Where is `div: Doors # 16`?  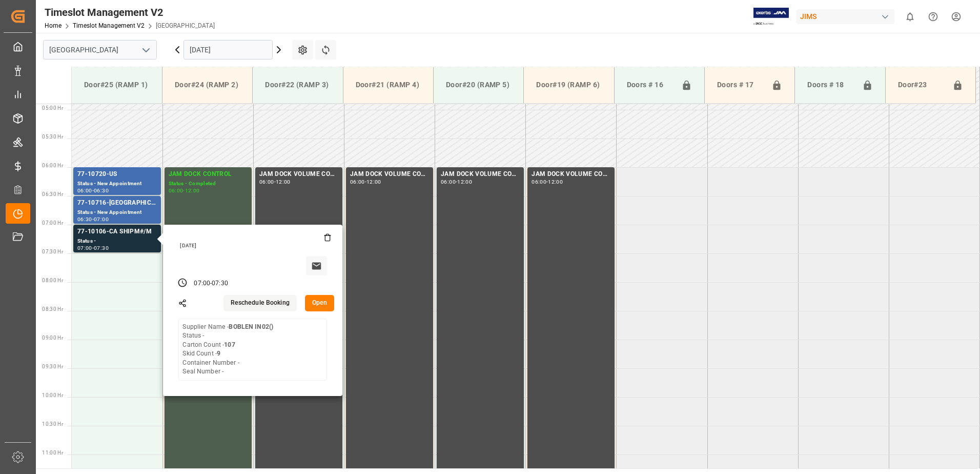 div: Doors # 16 is located at coordinates (649, 85).